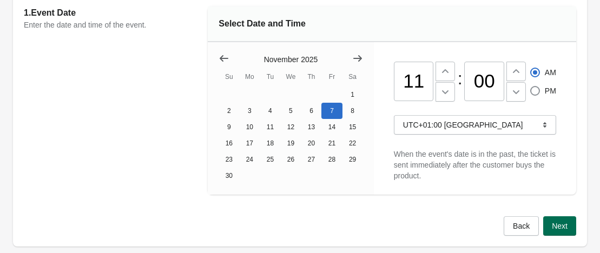  Describe the element at coordinates (250, 143) in the screenshot. I see `button: Monday November 17 2025` at that location.